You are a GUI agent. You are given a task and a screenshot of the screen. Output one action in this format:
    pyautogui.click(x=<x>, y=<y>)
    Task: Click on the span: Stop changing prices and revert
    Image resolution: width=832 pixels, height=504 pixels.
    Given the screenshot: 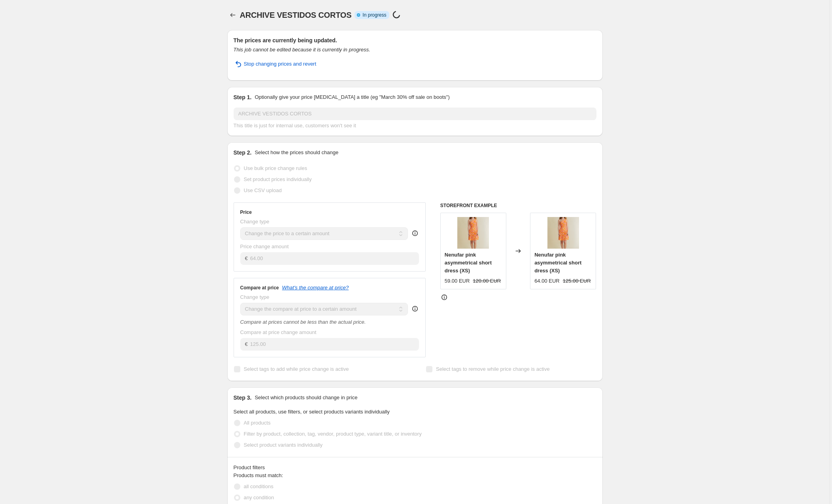 What is the action you would take?
    pyautogui.click(x=281, y=64)
    